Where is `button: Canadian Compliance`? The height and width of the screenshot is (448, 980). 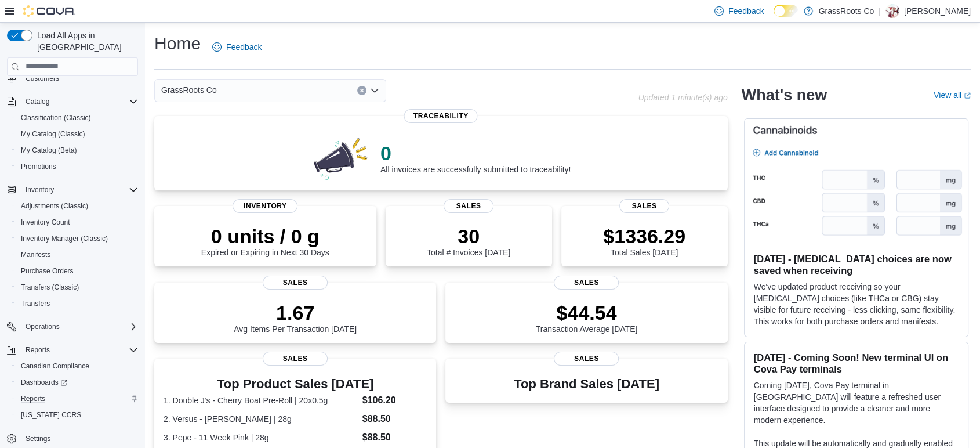
button: Canadian Compliance is located at coordinates (77, 366).